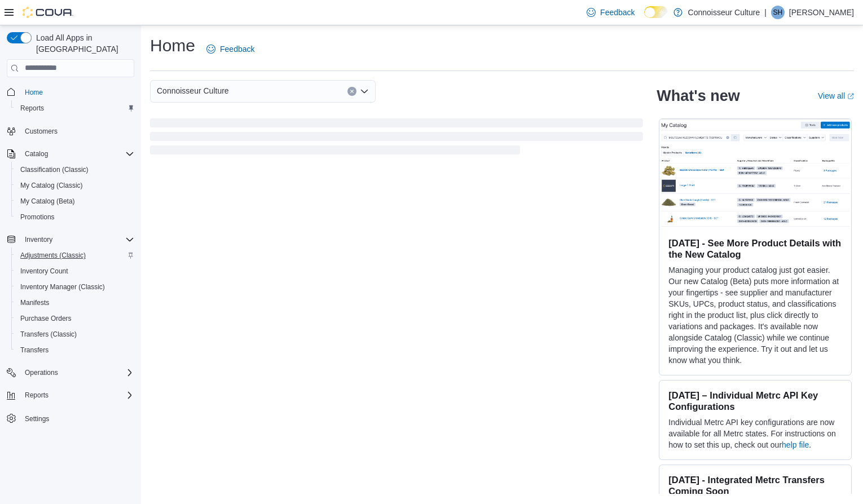  Describe the element at coordinates (63, 287) in the screenshot. I see `a: Inventory Manager (Classic)` at that location.